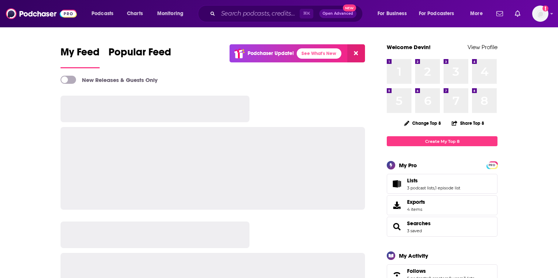 This screenshot has width=558, height=278. What do you see at coordinates (349, 8) in the screenshot?
I see `span: New` at bounding box center [349, 8].